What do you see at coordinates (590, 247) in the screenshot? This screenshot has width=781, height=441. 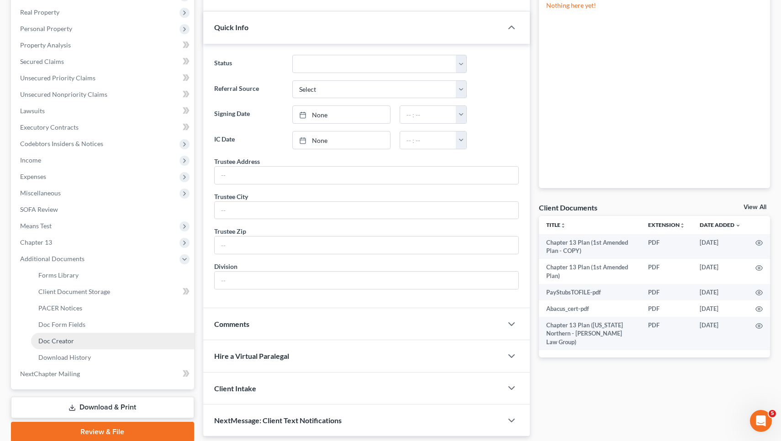 I see `td: Chapter 13 Plan (1st Amended Plan - COPY)` at bounding box center [590, 247].